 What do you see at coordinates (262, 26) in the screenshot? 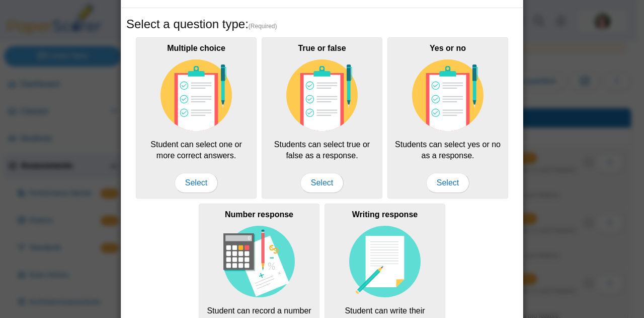
I see `span: (Required)` at bounding box center [262, 26].